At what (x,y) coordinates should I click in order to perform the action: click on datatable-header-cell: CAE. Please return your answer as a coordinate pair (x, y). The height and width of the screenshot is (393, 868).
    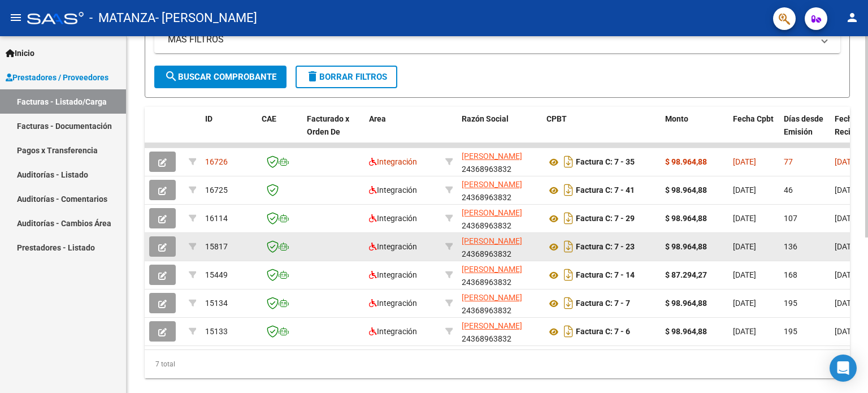
    Looking at the image, I should click on (280, 132).